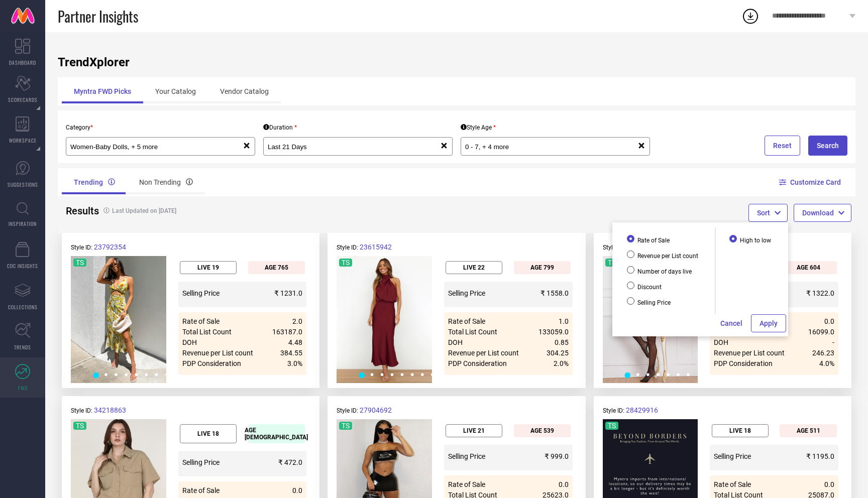 The height and width of the screenshot is (498, 868). What do you see at coordinates (110, 247) in the screenshot?
I see `div: 23792354` at bounding box center [110, 247].